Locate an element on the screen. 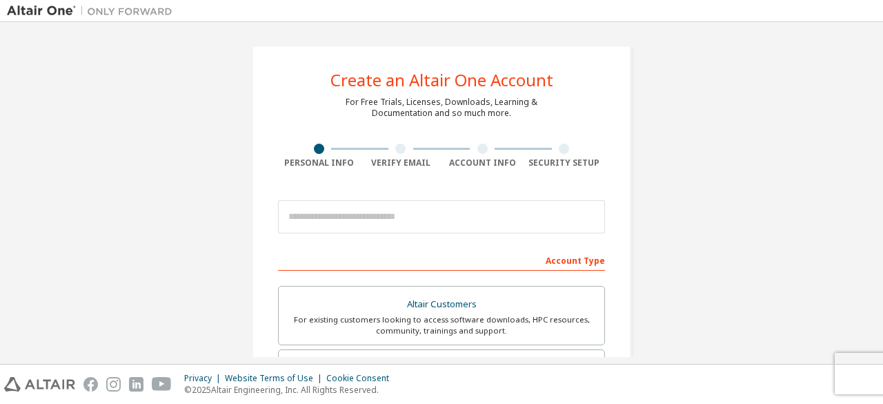 The image size is (883, 404). div: Account Type is located at coordinates (441, 259).